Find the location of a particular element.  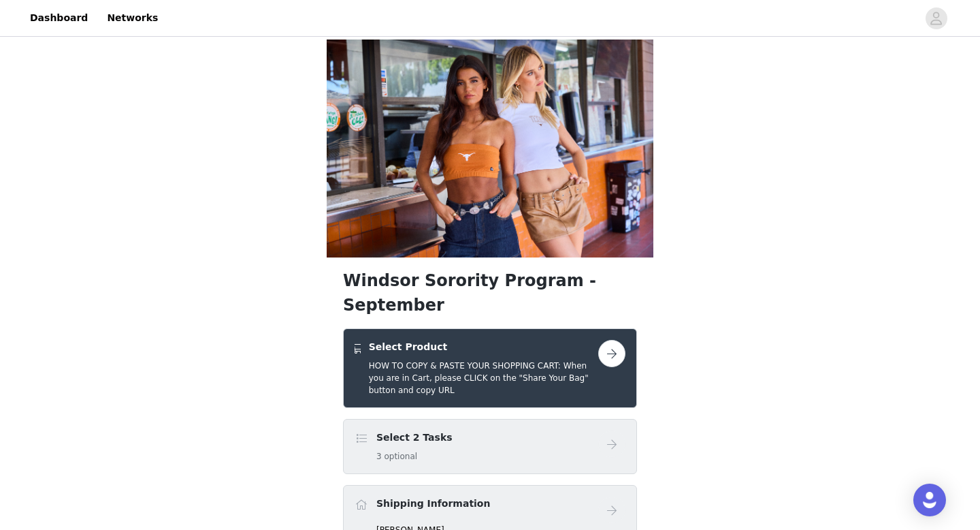

div: avatar is located at coordinates (936, 18).